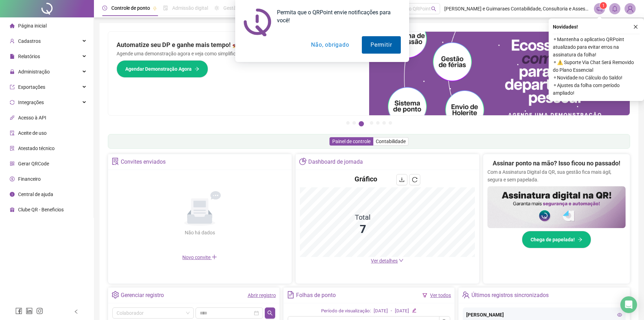 This screenshot has height=320, width=644. Describe the element at coordinates (34, 164) in the screenshot. I see `span: Gerar QRCode` at that location.